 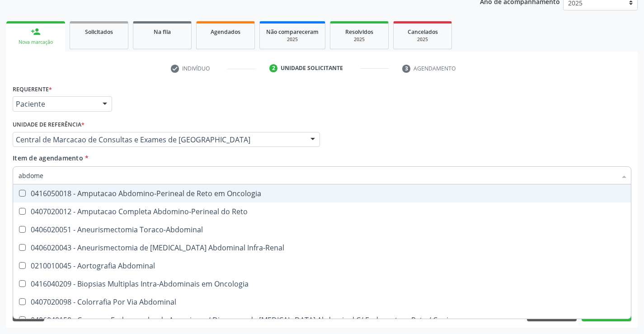 What do you see at coordinates (163, 32) in the screenshot?
I see `span: Na fila` at bounding box center [163, 32].